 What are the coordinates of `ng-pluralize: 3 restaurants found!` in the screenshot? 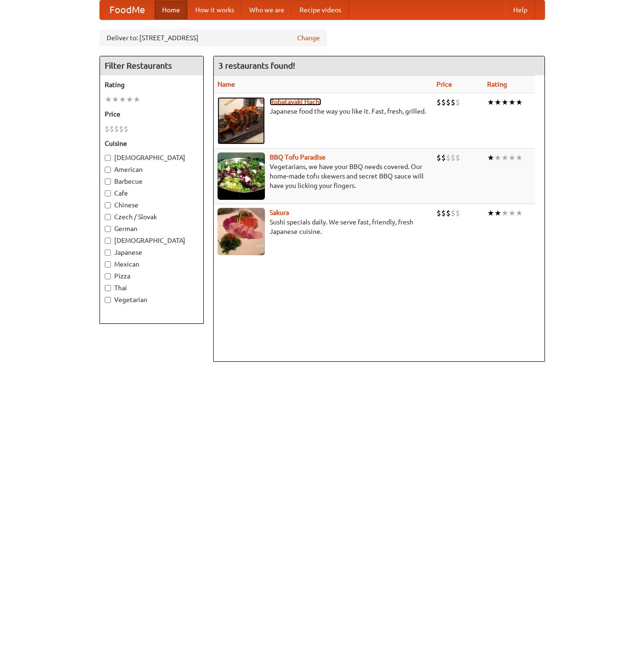 It's located at (257, 66).